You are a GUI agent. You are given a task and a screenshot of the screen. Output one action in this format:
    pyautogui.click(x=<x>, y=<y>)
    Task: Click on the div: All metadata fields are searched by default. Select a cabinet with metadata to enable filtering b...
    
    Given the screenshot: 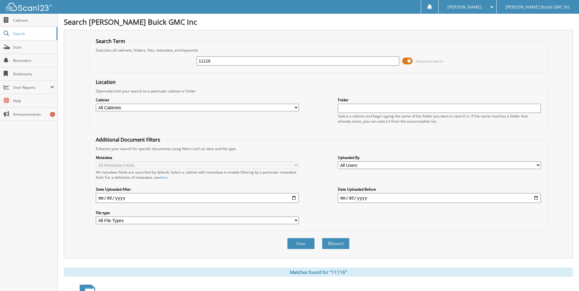 What is the action you would take?
    pyautogui.click(x=197, y=175)
    